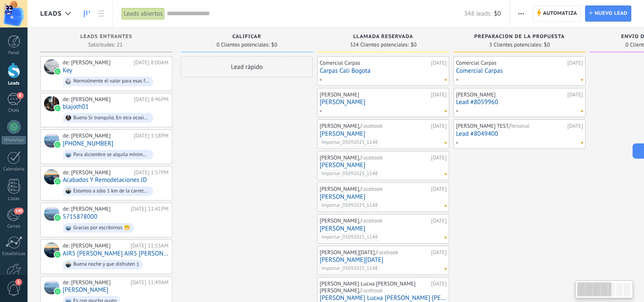 The height and width of the screenshot is (302, 644). Describe the element at coordinates (247, 67) in the screenshot. I see `div: Lead rápido` at that location.